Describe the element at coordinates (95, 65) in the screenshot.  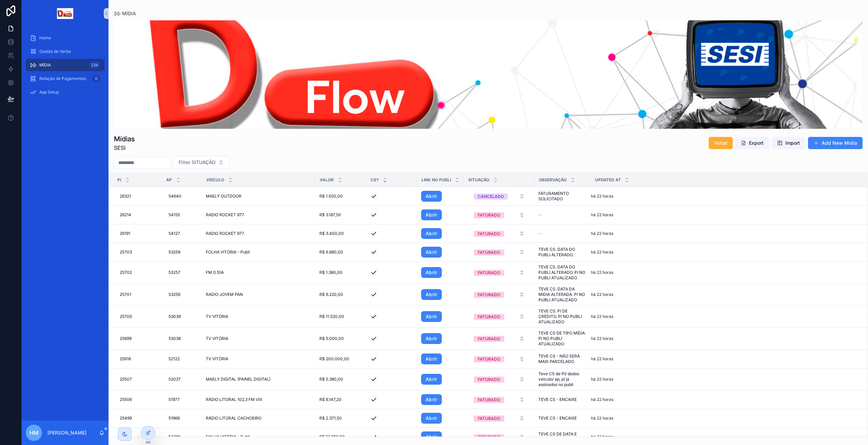
I see `div: 234` at that location.